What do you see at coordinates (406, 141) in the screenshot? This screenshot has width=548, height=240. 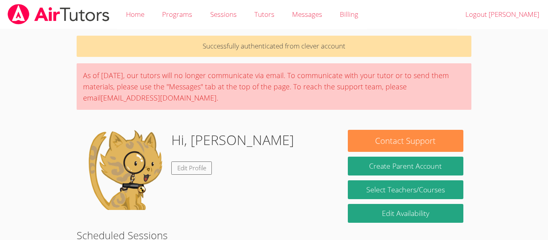 I see `button: Contact Support` at bounding box center [406, 141].